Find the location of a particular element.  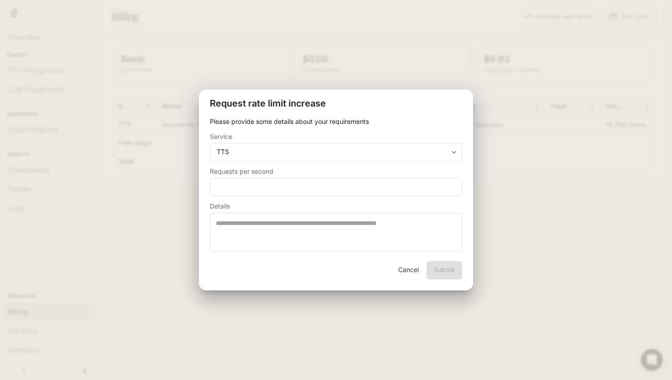

p: Please provide some details about your requirements is located at coordinates (336, 122).